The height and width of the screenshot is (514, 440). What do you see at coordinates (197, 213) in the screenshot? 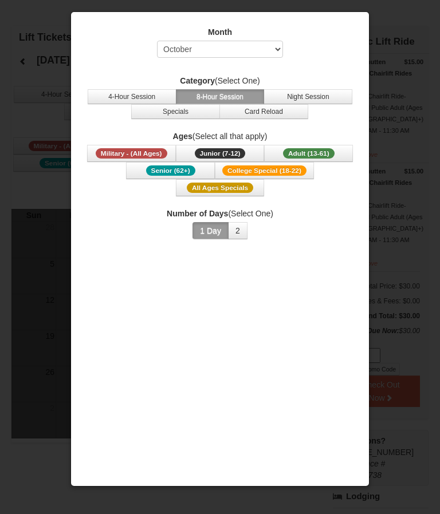
I see `strong: Number of Days` at bounding box center [197, 213].